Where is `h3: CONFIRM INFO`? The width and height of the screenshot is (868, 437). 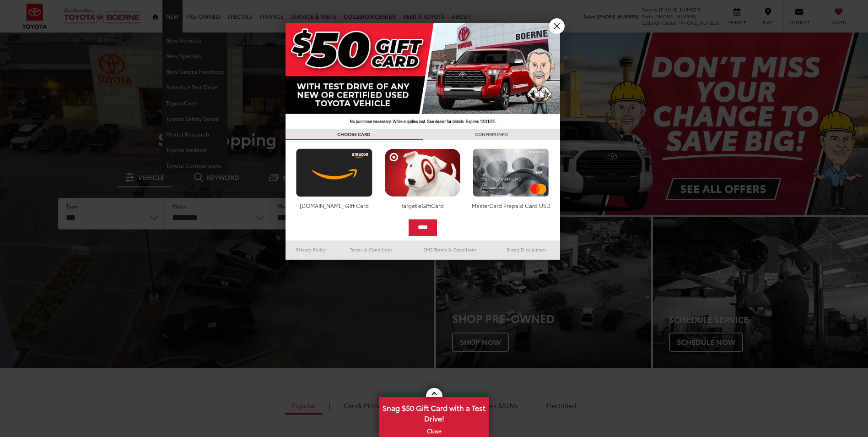
h3: CONFIRM INFO is located at coordinates (492, 134).